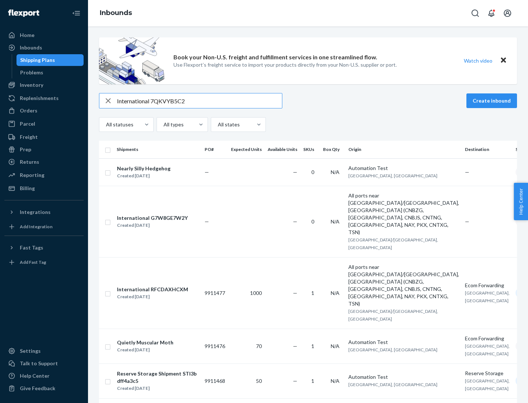 The width and height of the screenshot is (528, 403). I want to click on span: 70, so click(259, 346).